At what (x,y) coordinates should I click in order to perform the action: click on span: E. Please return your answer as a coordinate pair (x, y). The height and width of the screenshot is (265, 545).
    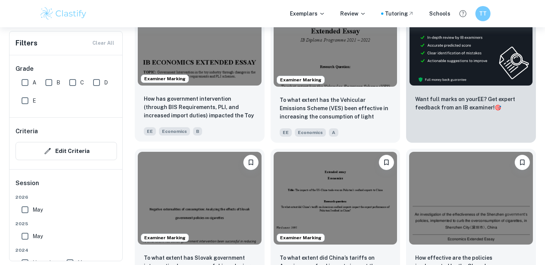
    Looking at the image, I should click on (34, 101).